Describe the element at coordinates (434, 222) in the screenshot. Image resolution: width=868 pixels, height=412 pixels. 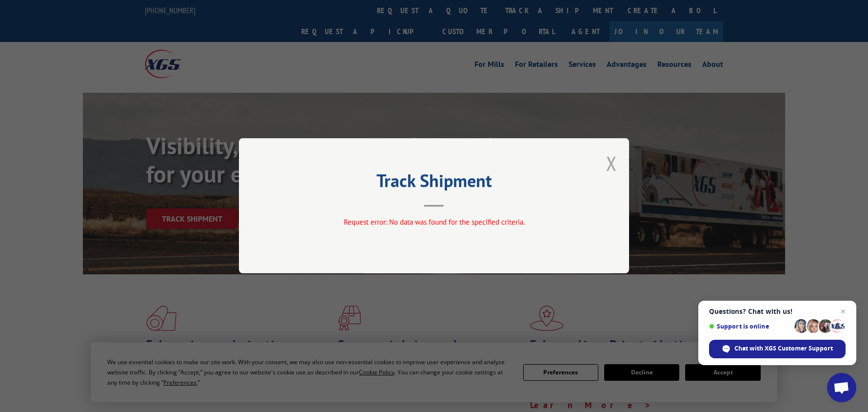
I see `span: Request error: No data was found for the specified criteria.` at that location.